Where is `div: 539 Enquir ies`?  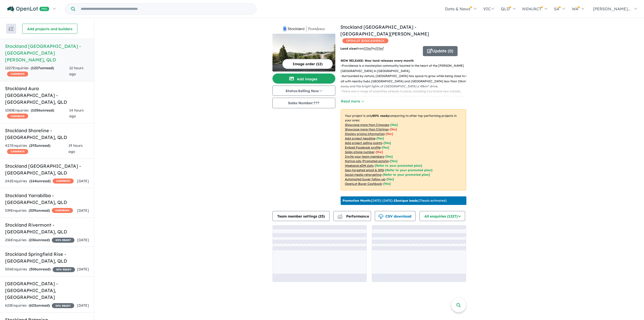
div: 539 Enquir ies is located at coordinates (39, 211).